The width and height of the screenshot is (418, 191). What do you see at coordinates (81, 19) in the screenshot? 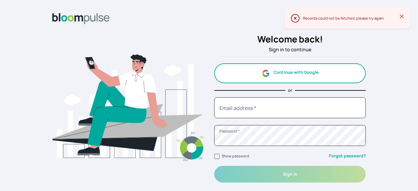
I see `img: Bloom Logo` at bounding box center [81, 19].